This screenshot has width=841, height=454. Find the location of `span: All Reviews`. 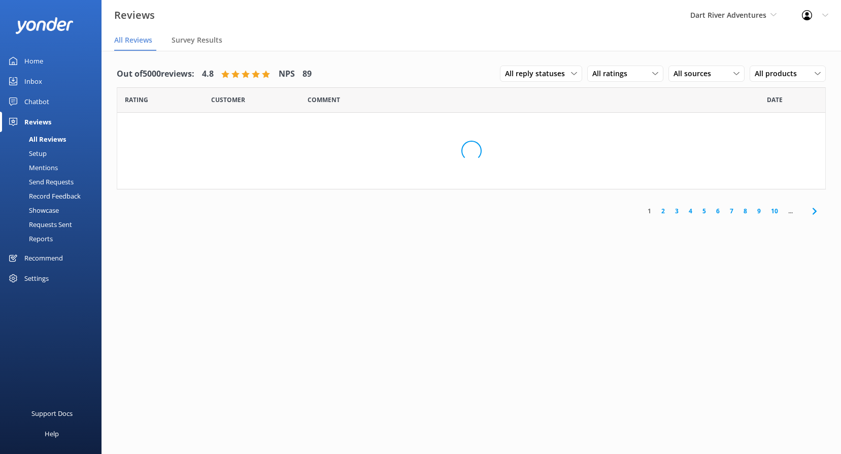

span: All Reviews is located at coordinates (133, 40).